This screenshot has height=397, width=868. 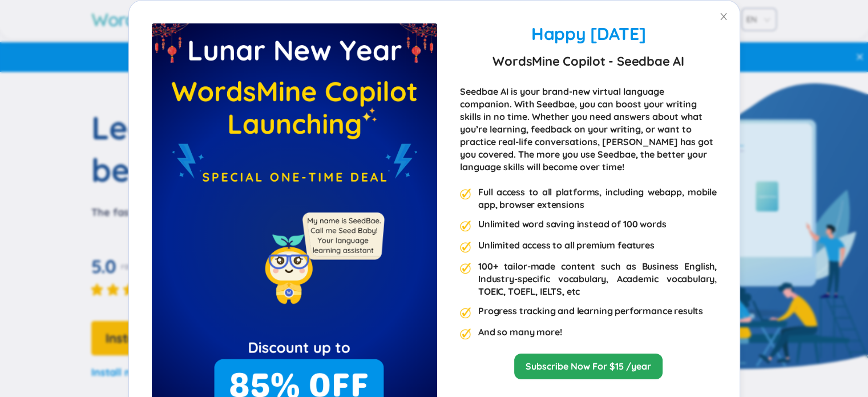 What do you see at coordinates (588, 366) in the screenshot?
I see `a: Subscribe Now For $15 /year` at bounding box center [588, 366].